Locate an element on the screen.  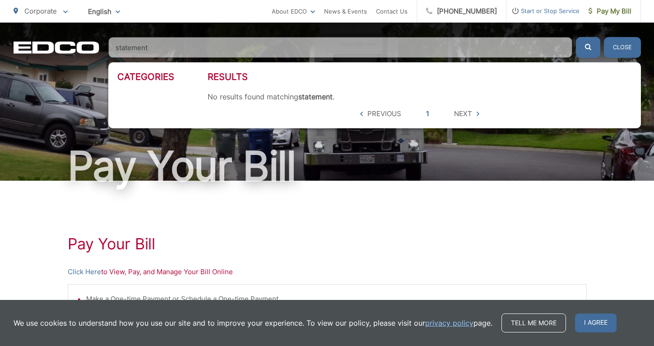
span: Next is located at coordinates (463, 114).